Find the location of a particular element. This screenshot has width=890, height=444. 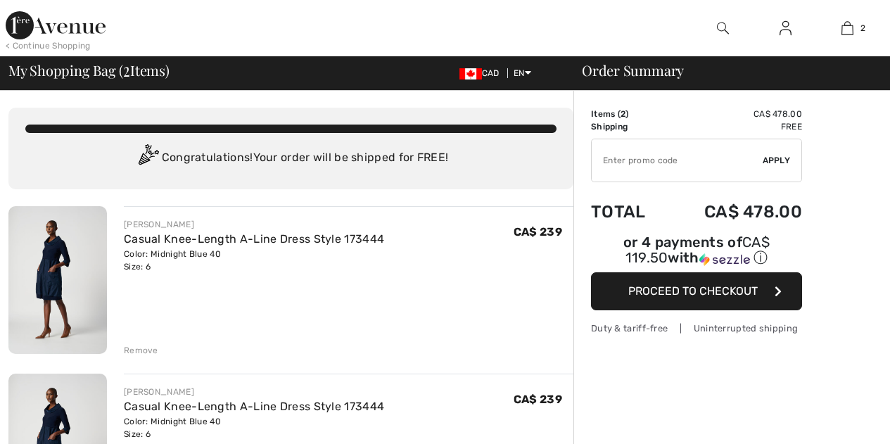

span: EN is located at coordinates (522, 73).